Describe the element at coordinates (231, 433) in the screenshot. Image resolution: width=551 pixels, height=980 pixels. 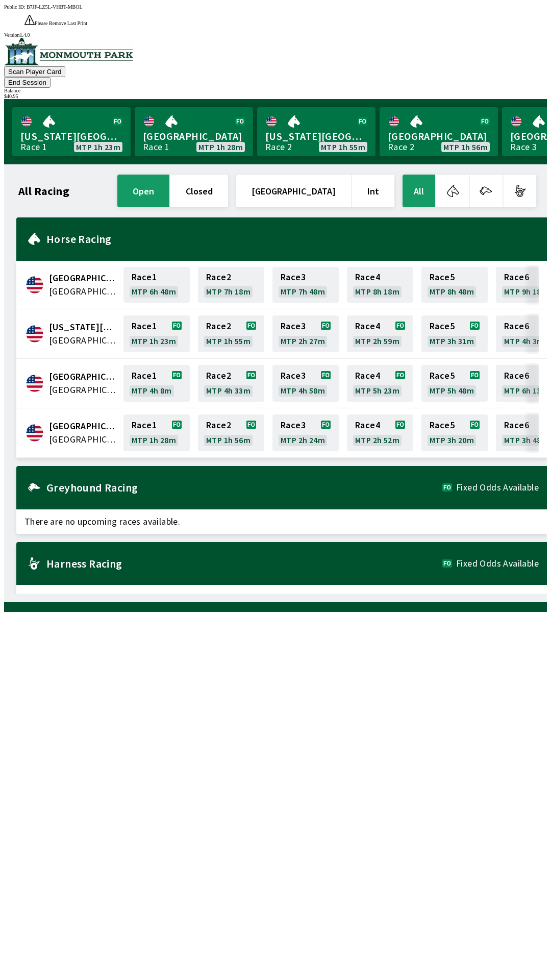
I see `a: Race2MTP 1h 56m` at that location.